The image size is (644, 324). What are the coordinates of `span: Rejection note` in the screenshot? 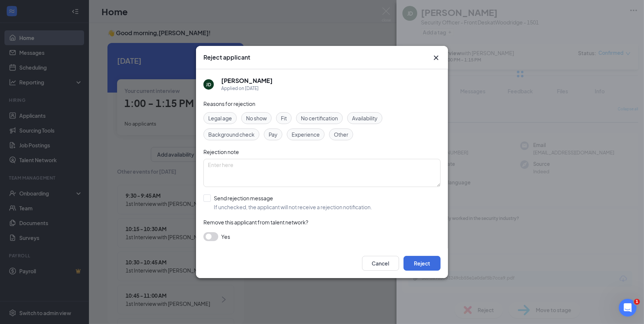 It's located at (221, 152).